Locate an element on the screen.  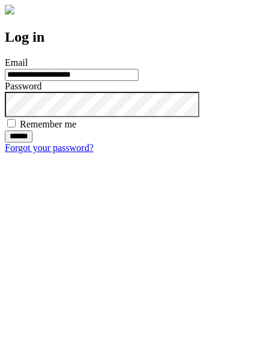
label: Email is located at coordinates (16, 62).